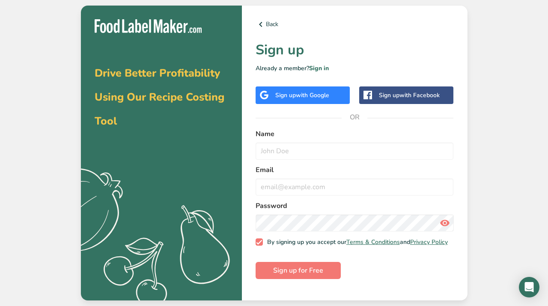 The image size is (548, 306). What do you see at coordinates (373, 242) in the screenshot?
I see `a: Terms & Conditions` at bounding box center [373, 242].